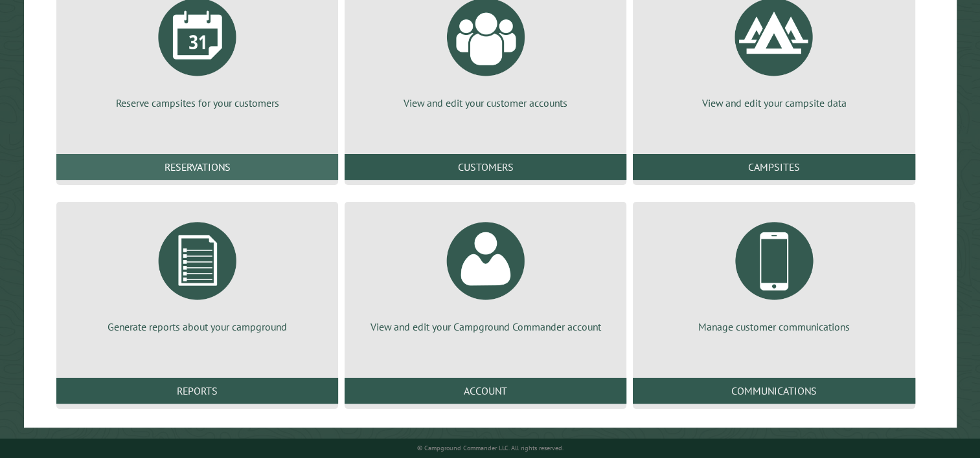  I want to click on small: © Campground Commander LLC. All rights reserved., so click(490, 448).